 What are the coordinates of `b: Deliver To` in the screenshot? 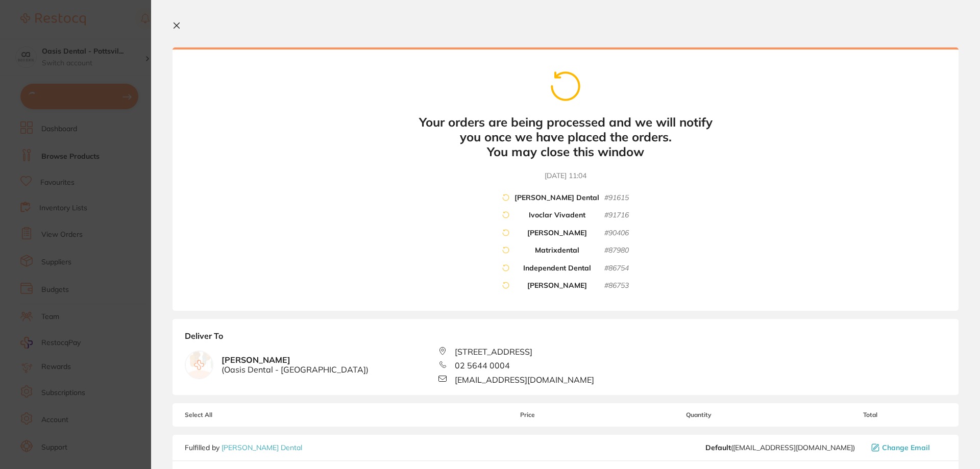 It's located at (565, 339).